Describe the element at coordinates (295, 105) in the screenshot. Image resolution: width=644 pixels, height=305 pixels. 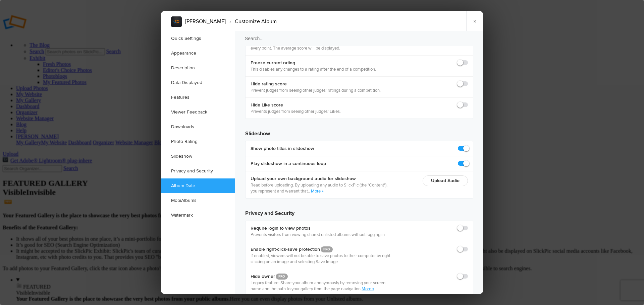
I see `b: Hide Like score` at that location.